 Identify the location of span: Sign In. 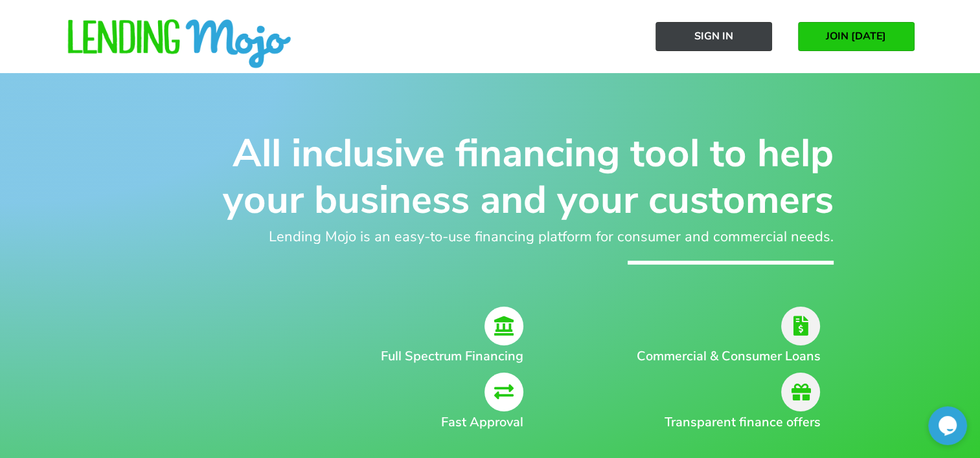
(713, 36).